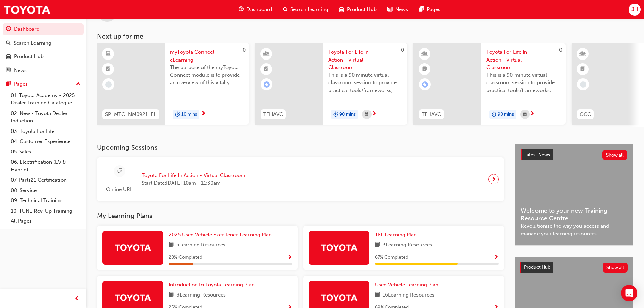 Image resolution: width=644 pixels, height=308 pixels. Describe the element at coordinates (201, 295) in the screenshot. I see `span: 8 Learning Resources` at that location.